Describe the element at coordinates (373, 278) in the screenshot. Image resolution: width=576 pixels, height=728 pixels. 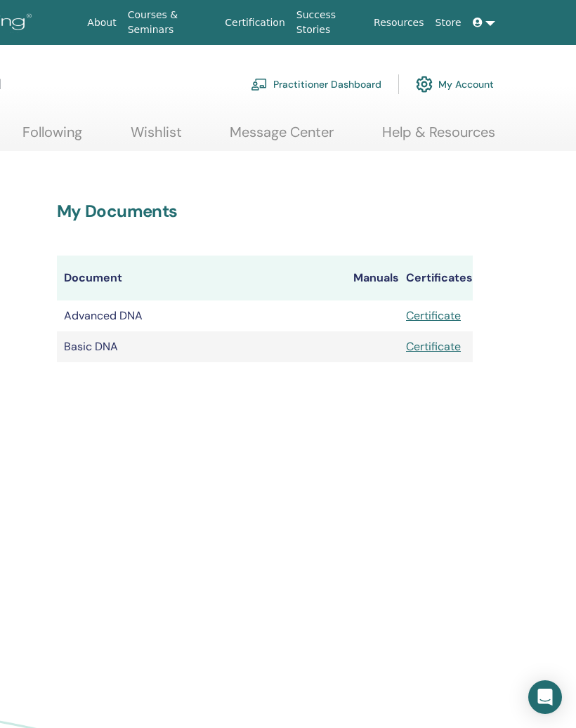
I see `th: Manuals` at that location.